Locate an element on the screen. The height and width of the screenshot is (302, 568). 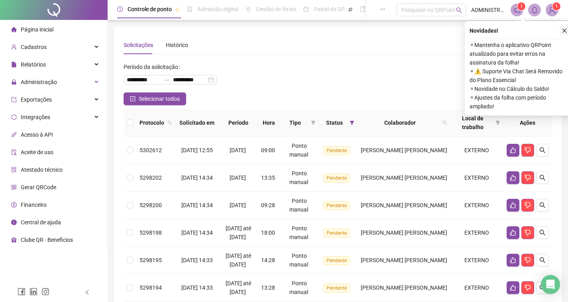
span: 5298194 is located at coordinates (151, 288).